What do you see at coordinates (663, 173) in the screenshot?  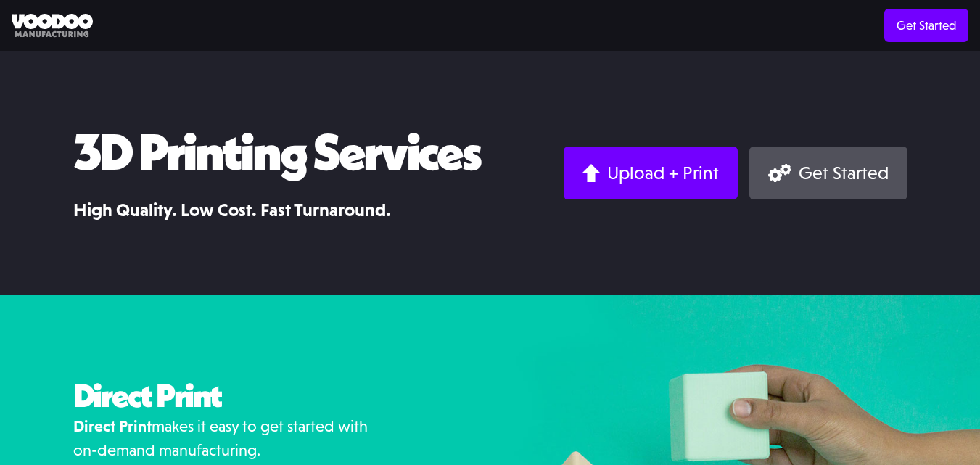 I see `div: Upload + Print` at bounding box center [663, 173].